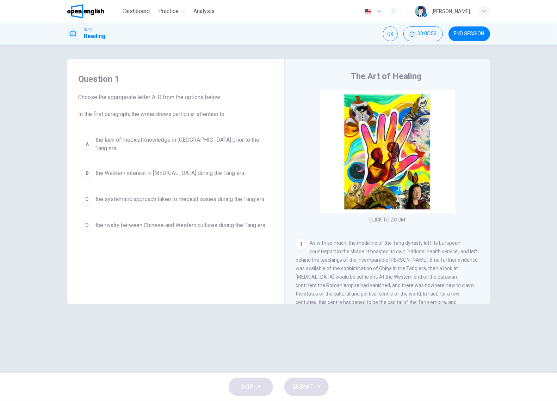 Image resolution: width=557 pixels, height=401 pixels. What do you see at coordinates (87, 173) in the screenshot?
I see `div: B` at bounding box center [87, 173].